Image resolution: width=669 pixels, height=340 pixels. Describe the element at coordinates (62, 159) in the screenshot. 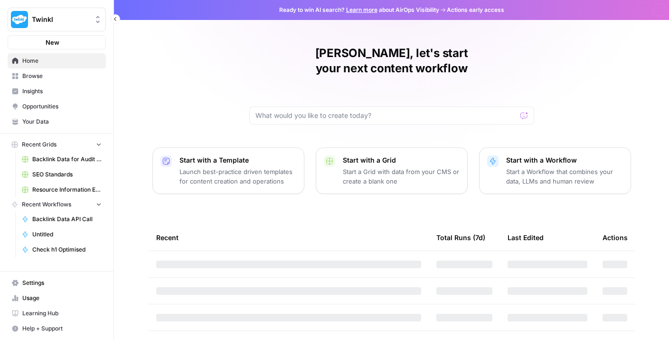

I see `a: Backlink Data for Audit Grid` at that location.